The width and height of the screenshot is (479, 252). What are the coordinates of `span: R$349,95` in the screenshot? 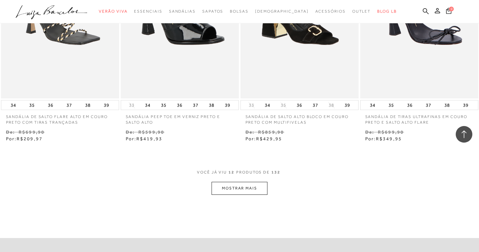 It's located at (389, 139).